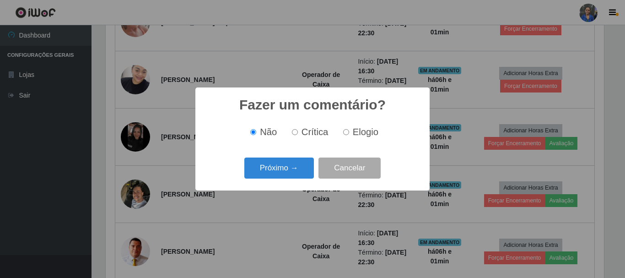 This screenshot has height=278, width=625. What do you see at coordinates (279, 168) in the screenshot?
I see `button: Próximo →` at bounding box center [279, 168].